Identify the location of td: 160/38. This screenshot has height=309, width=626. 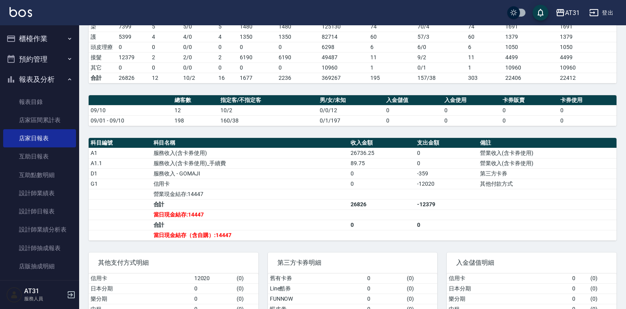
(268, 121).